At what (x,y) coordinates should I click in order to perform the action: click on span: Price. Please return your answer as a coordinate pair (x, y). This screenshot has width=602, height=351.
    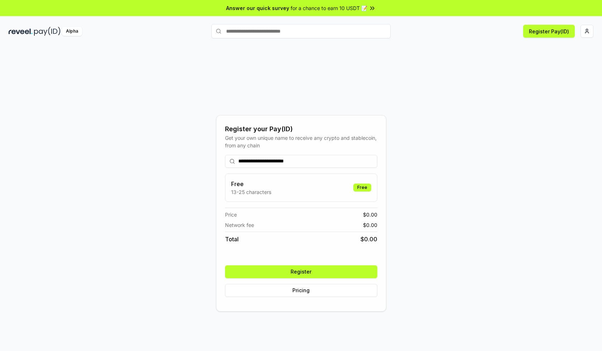
    Looking at the image, I should click on (231, 214).